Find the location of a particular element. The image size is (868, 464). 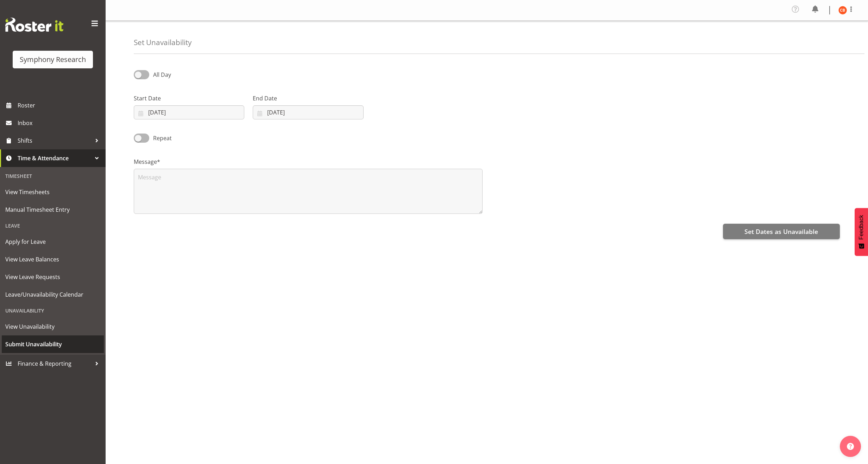

a: View Leave Requests is located at coordinates (53, 277).